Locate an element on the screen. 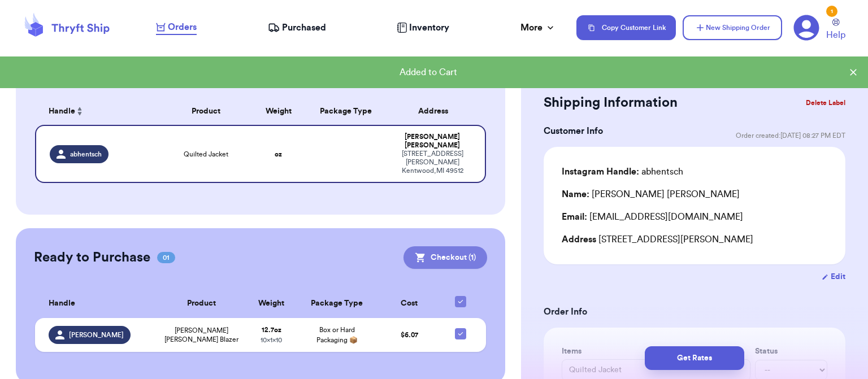  button: Checkout (1) is located at coordinates (446, 258).